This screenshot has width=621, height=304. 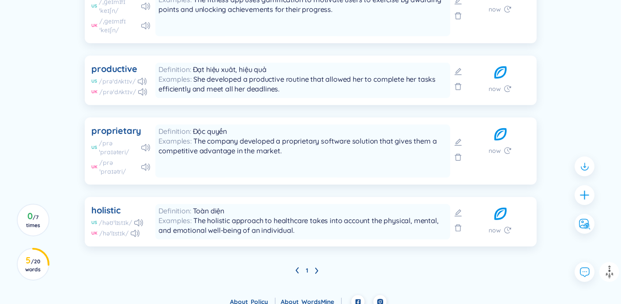 What do you see at coordinates (120, 26) in the screenshot?
I see `div: /ˌɡeɪmɪfɪˈkeɪʃn/` at bounding box center [120, 26].